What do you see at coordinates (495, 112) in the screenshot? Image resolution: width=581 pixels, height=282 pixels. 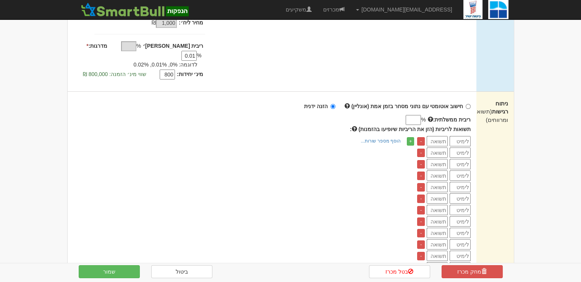 I see `label: ניתוח רגישות` at bounding box center [495, 112].